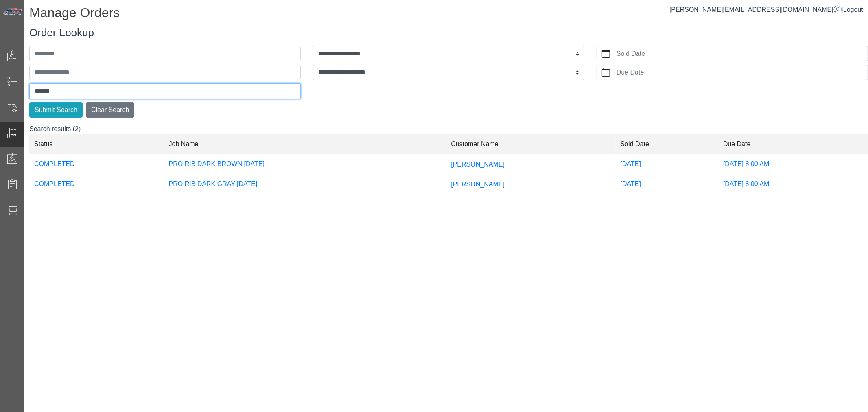 The width and height of the screenshot is (868, 412). What do you see at coordinates (853, 9) in the screenshot?
I see `span: Logout` at bounding box center [853, 9].